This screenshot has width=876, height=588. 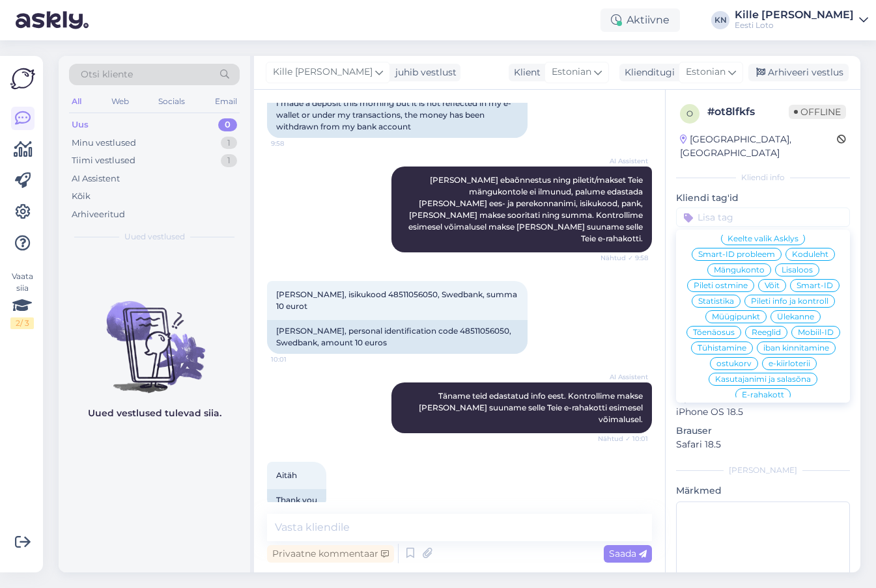 I want to click on span: ostukorv, so click(x=734, y=363).